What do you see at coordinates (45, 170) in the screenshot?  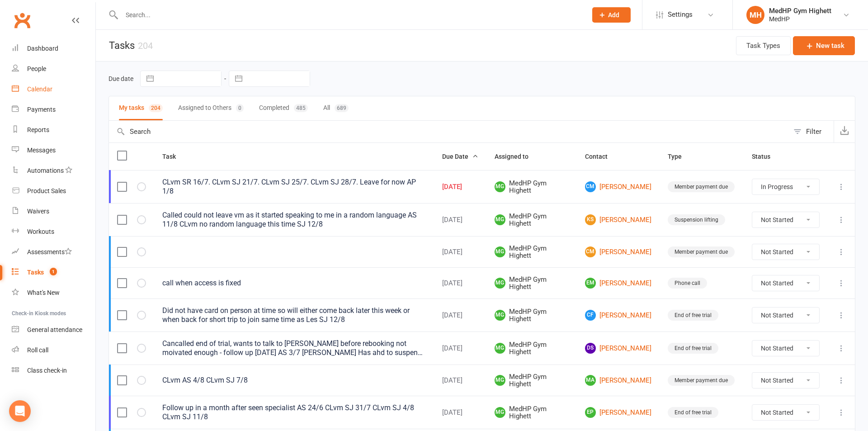 I see `div: Automations` at bounding box center [45, 170].